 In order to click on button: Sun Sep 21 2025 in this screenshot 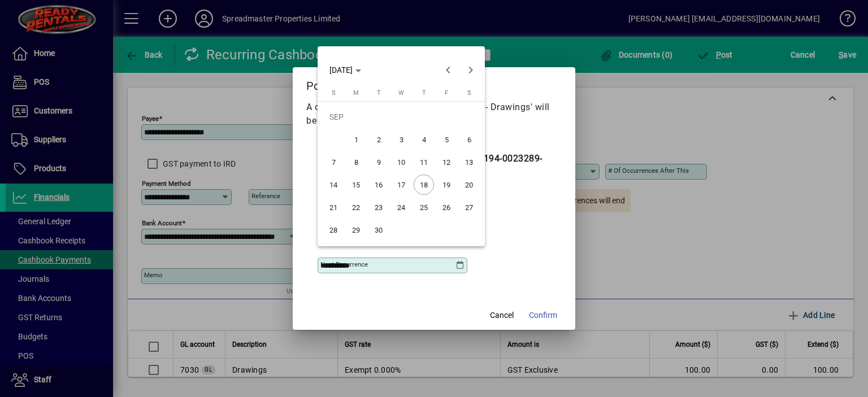, I will do `click(334, 207)`.